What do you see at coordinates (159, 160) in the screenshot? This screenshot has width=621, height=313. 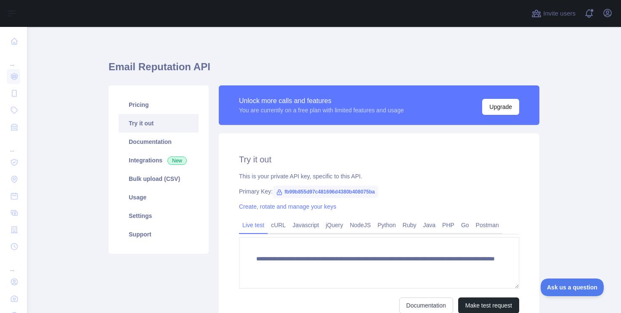 I see `a: Integrations New` at bounding box center [159, 160].